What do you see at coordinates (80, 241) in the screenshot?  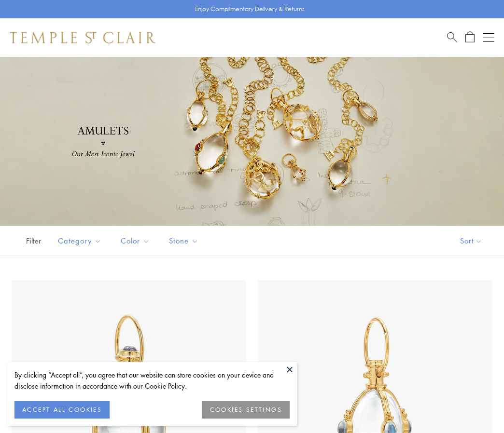 I see `button: Category` at bounding box center [80, 241].